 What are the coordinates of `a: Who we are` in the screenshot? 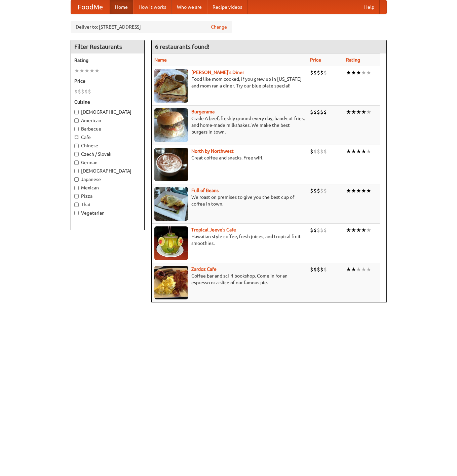 It's located at (190, 7).